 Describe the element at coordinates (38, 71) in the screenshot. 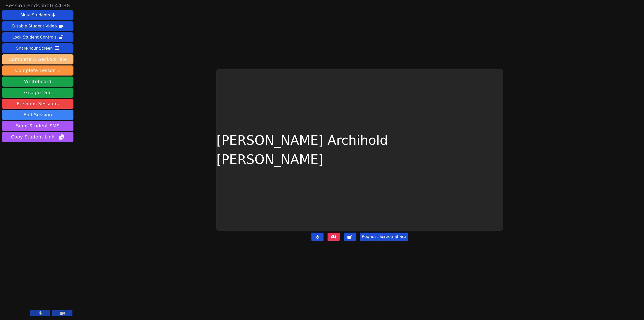

I see `button: Complete Lesson 1` at that location.